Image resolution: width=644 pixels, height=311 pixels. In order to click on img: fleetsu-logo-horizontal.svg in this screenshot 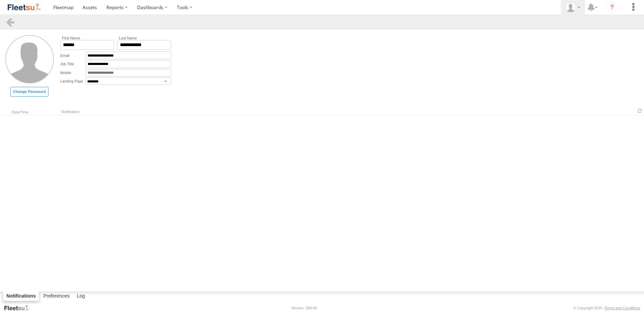, I will do `click(25, 7)`.